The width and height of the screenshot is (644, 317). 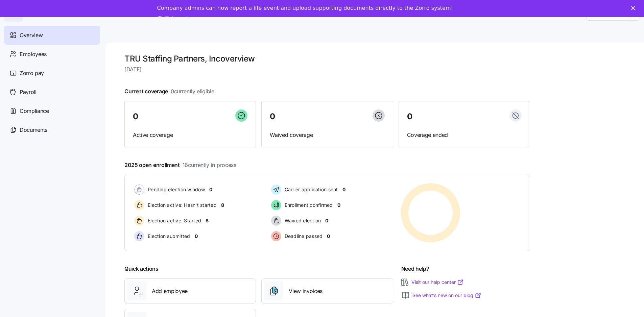 What do you see at coordinates (52, 130) in the screenshot?
I see `a: Documents` at bounding box center [52, 130].